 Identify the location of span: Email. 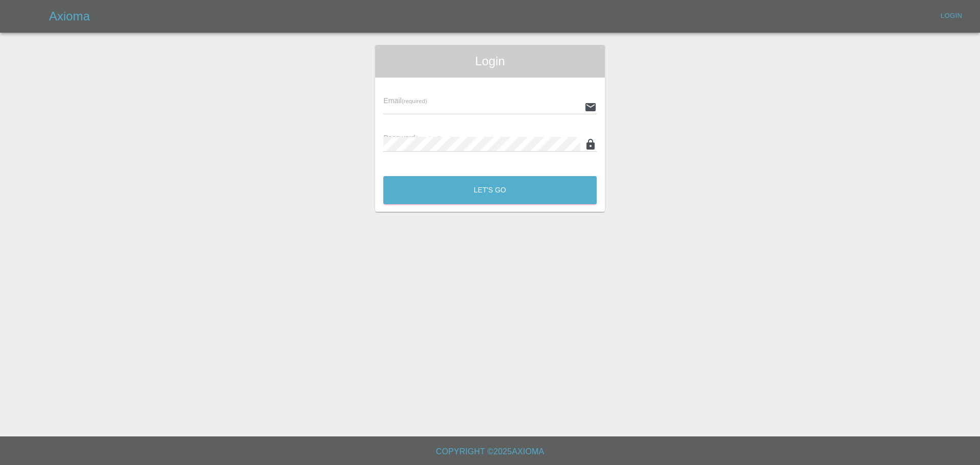
(405, 100).